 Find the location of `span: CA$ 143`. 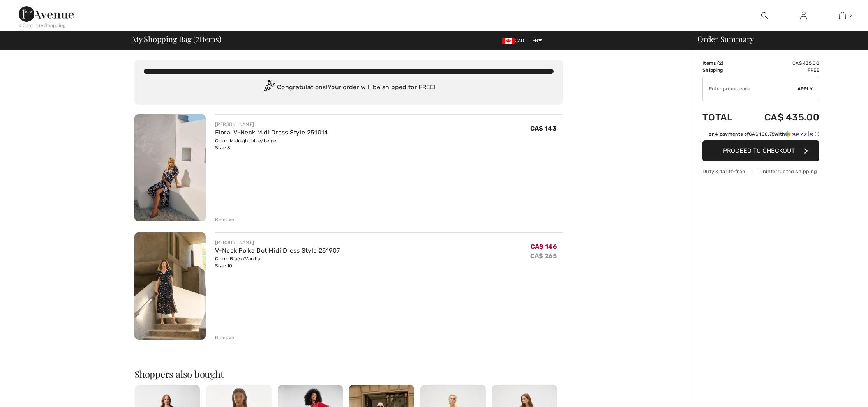

span: CA$ 143 is located at coordinates (544, 128).